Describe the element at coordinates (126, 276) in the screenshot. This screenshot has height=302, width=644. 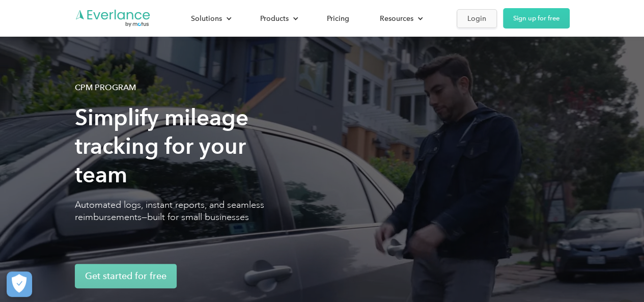
I see `a: Get started for free` at that location.